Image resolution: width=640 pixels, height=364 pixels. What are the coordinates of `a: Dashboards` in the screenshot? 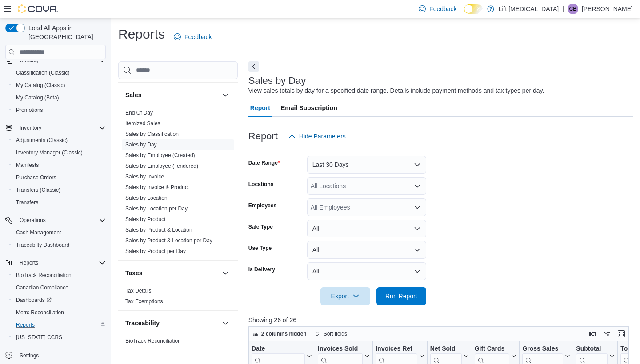 It's located at (34, 300).